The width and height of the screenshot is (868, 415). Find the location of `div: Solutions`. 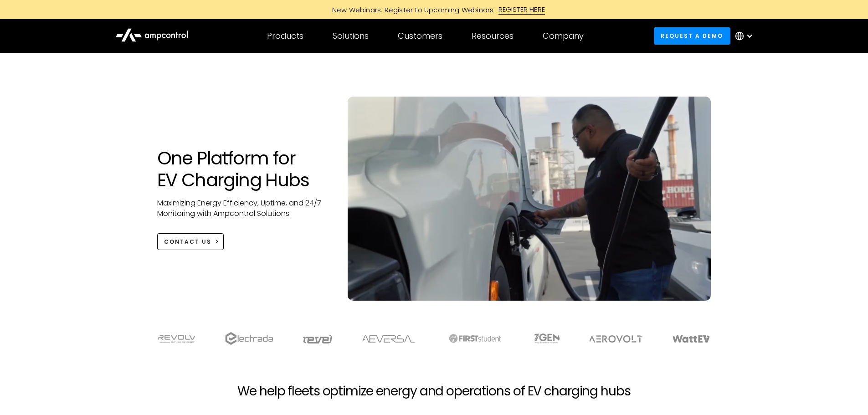

div: Solutions is located at coordinates (351, 36).